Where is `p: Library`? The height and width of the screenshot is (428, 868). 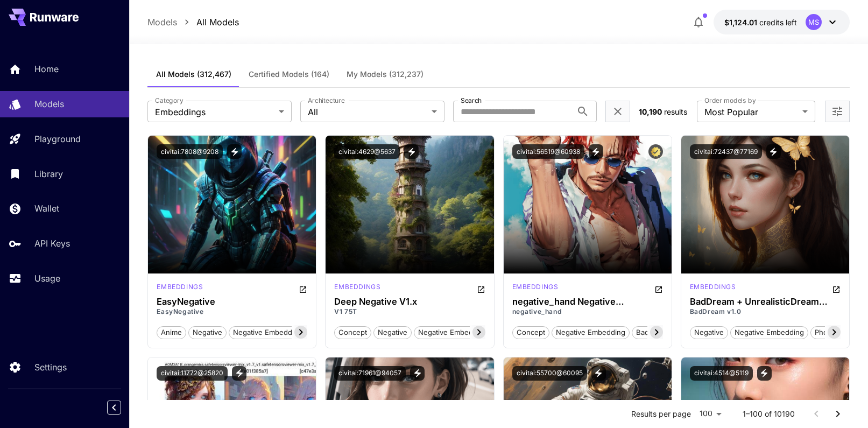
p: Library is located at coordinates (49, 174).